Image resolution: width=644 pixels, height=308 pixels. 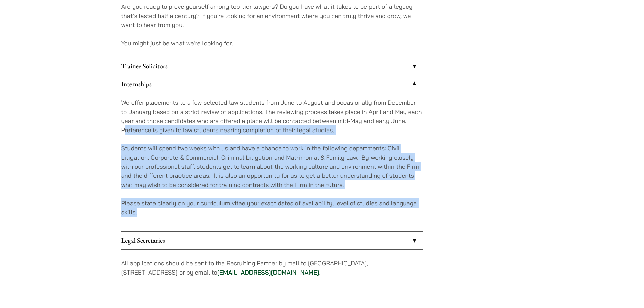 I want to click on div: Internships, so click(x=272, y=162).